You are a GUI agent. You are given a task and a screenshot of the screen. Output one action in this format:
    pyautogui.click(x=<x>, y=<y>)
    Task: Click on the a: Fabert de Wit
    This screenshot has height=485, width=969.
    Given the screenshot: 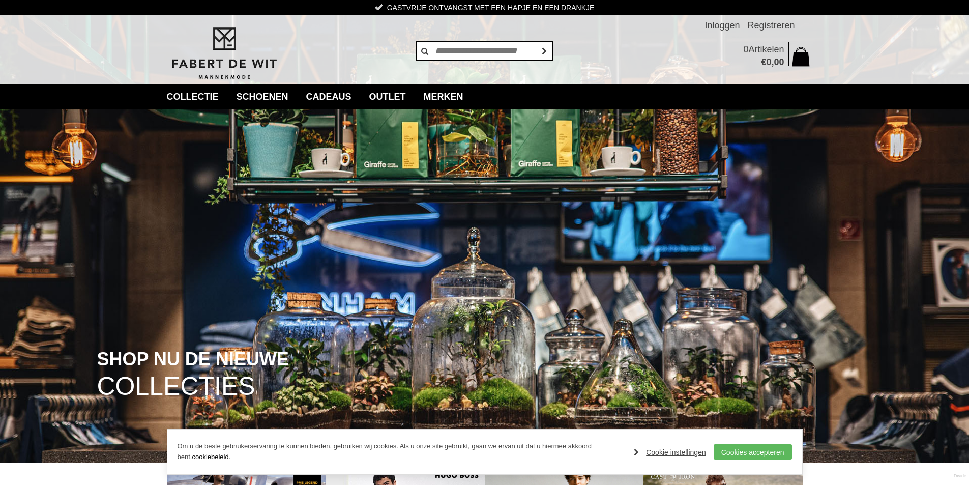 What is the action you would take?
    pyautogui.click(x=224, y=53)
    